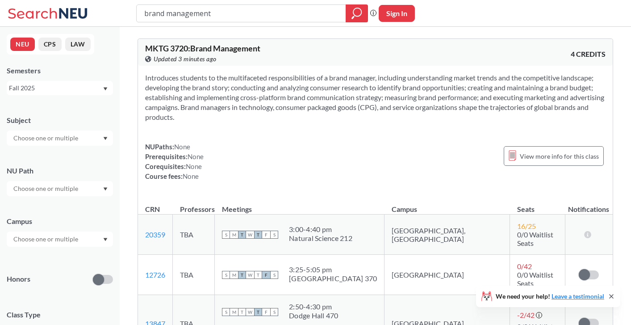 Image resolution: width=631 pixels, height=325 pixels. What do you see at coordinates (18, 279) in the screenshot?
I see `p: Honors` at bounding box center [18, 279].